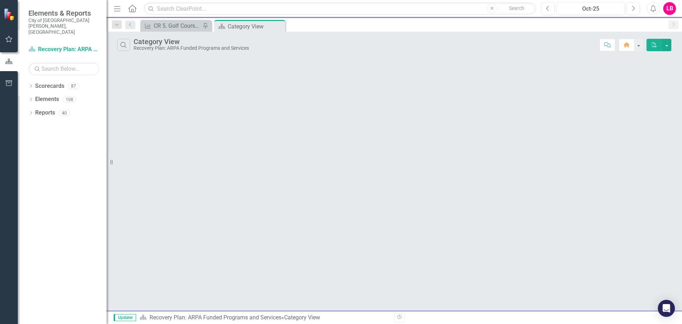  What do you see at coordinates (191, 48) in the screenshot?
I see `div: Recovery Plan: ARPA Funded Programs and Services` at bounding box center [191, 48].